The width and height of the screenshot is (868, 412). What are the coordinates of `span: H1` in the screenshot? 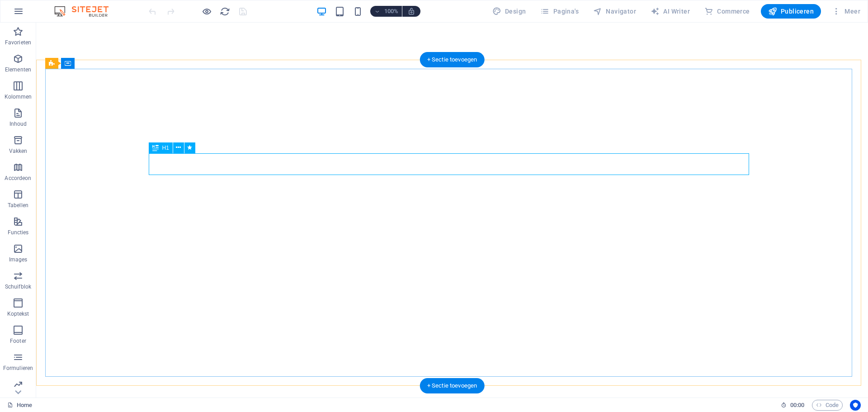 It's located at (166, 148).